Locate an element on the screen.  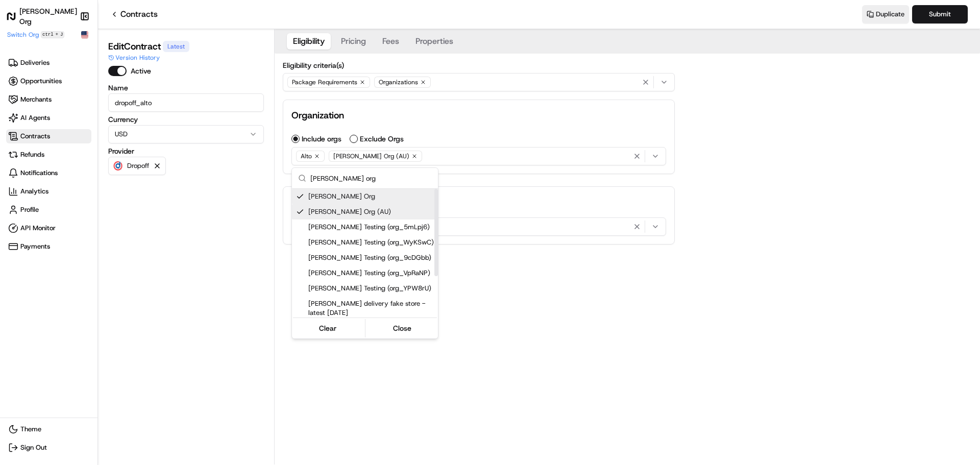
button: Clear is located at coordinates (327, 328).